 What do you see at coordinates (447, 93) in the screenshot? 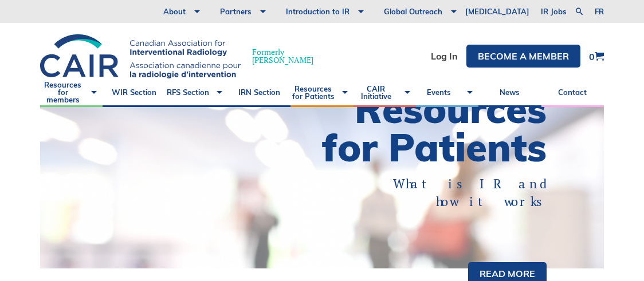
I see `a: Events` at bounding box center [447, 93].